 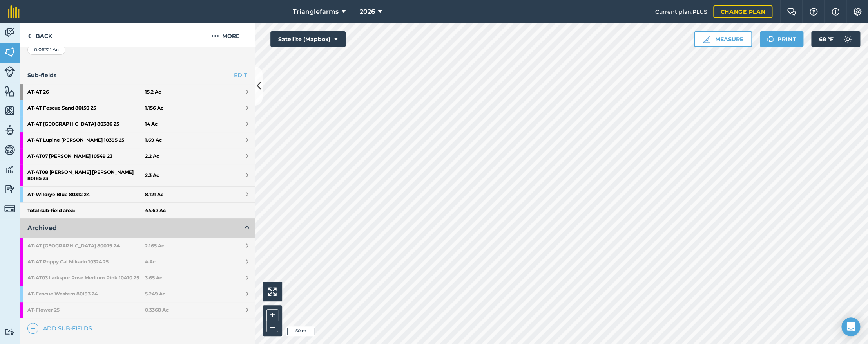 What do you see at coordinates (137, 262) in the screenshot?
I see `a: AT-AT Poppy Cal Mikado 10324 254 Ac` at bounding box center [137, 262].